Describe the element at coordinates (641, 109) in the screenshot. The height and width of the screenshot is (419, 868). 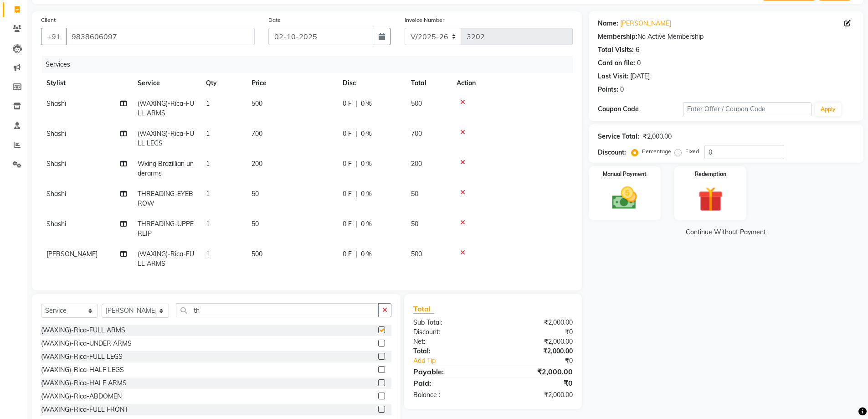
I see `div: Coupon Code` at that location.